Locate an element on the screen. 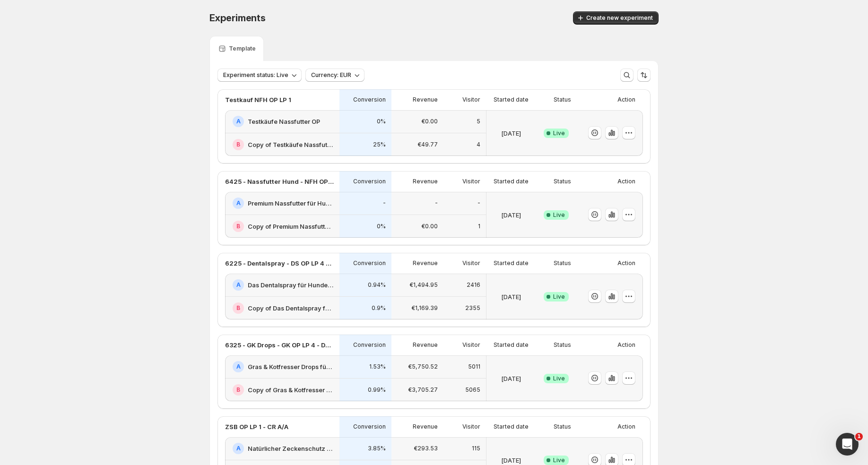 This screenshot has height=465, width=868. p: 2355 is located at coordinates (473, 308).